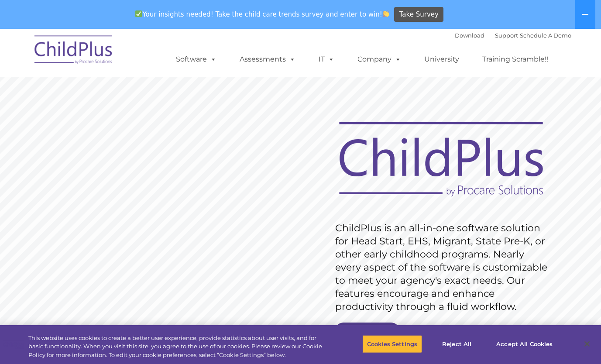  What do you see at coordinates (419, 15) in the screenshot?
I see `span: Take Survey` at bounding box center [419, 15].